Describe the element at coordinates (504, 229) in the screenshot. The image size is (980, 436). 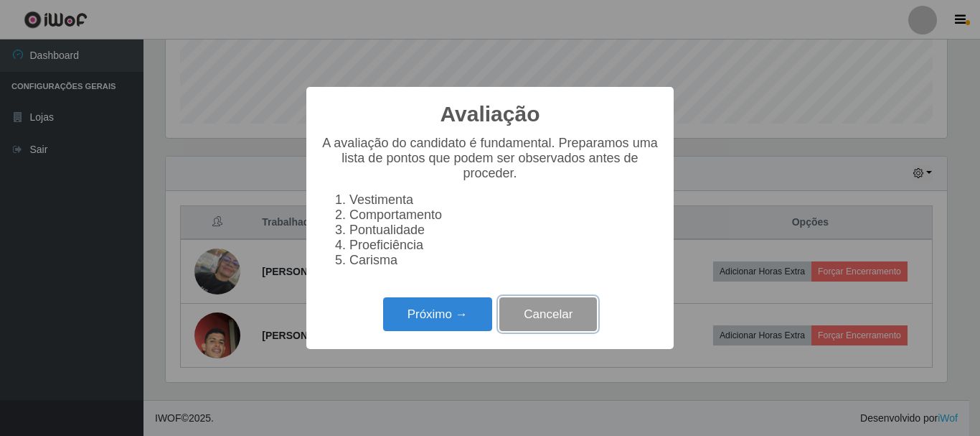
I see `li: Pontualidade` at that location.